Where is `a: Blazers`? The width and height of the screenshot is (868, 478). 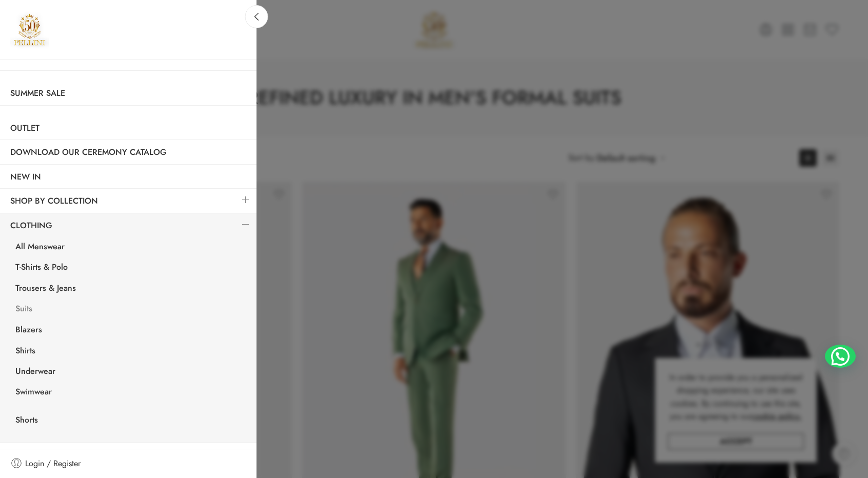
a: Blazers is located at coordinates (131, 331).